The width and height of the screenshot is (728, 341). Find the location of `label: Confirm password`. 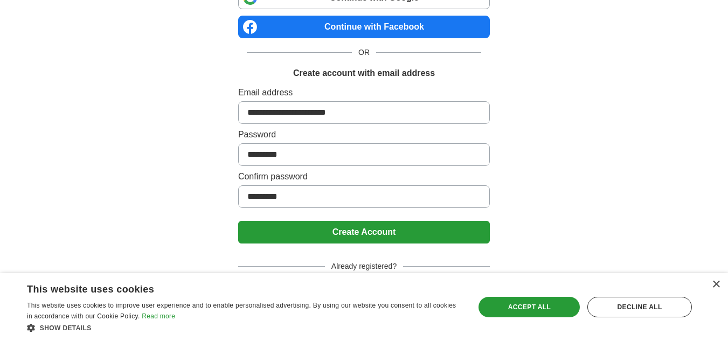

label: Confirm password is located at coordinates (364, 177).